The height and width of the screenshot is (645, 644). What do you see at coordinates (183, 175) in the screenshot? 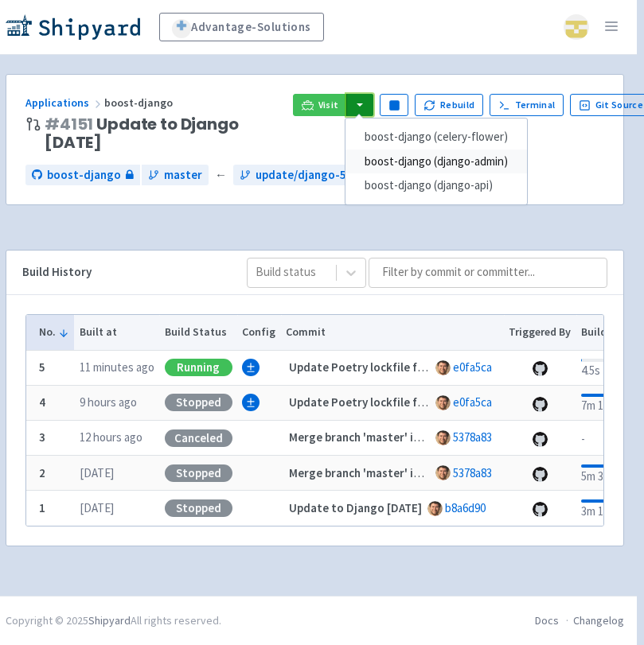
I see `span: master` at bounding box center [183, 175].